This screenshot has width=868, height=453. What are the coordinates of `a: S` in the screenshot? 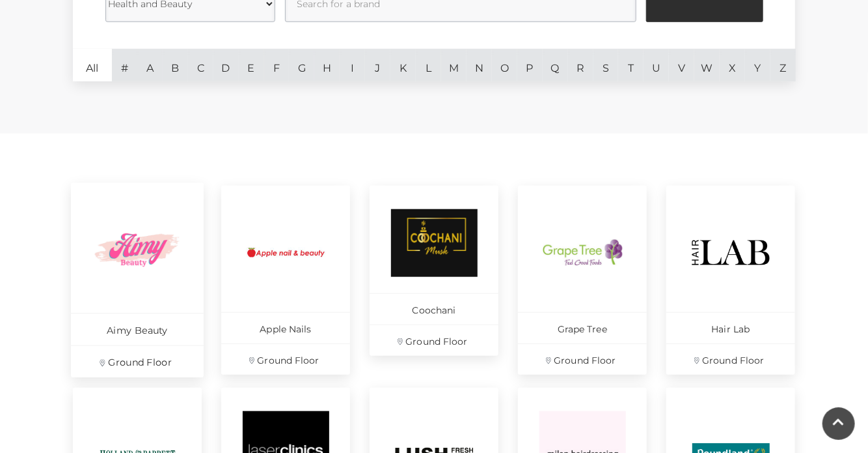 It's located at (606, 65).